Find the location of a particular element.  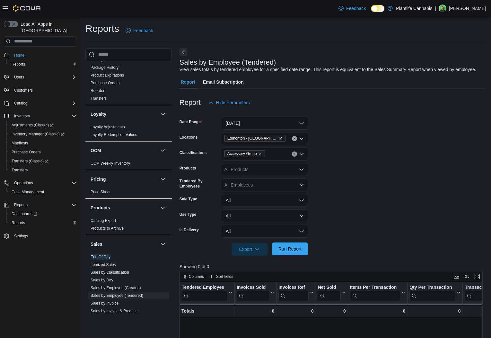

a: Product Expirations is located at coordinates (107, 75).